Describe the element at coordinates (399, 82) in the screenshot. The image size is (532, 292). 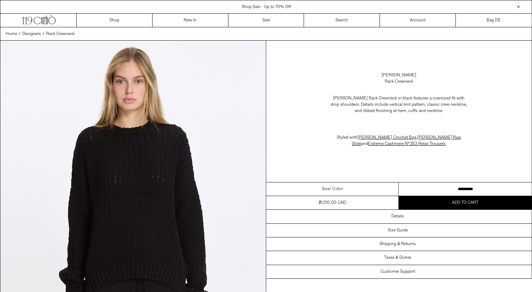
I see `div: Rack Crewneck` at that location.